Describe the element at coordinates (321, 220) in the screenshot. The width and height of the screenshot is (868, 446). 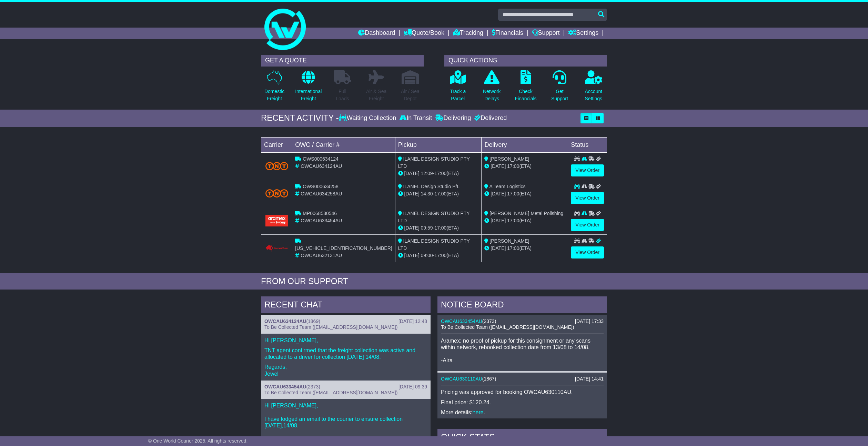
I see `span: OWCAU633454AU` at that location.